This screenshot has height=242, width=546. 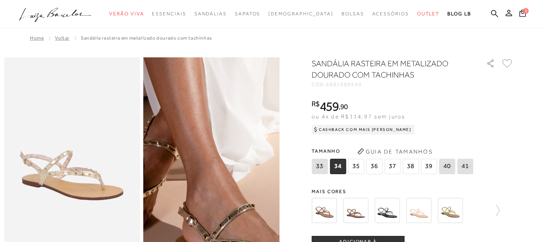 What do you see at coordinates (344, 84) in the screenshot?
I see `span: 6001000940` at bounding box center [344, 84].